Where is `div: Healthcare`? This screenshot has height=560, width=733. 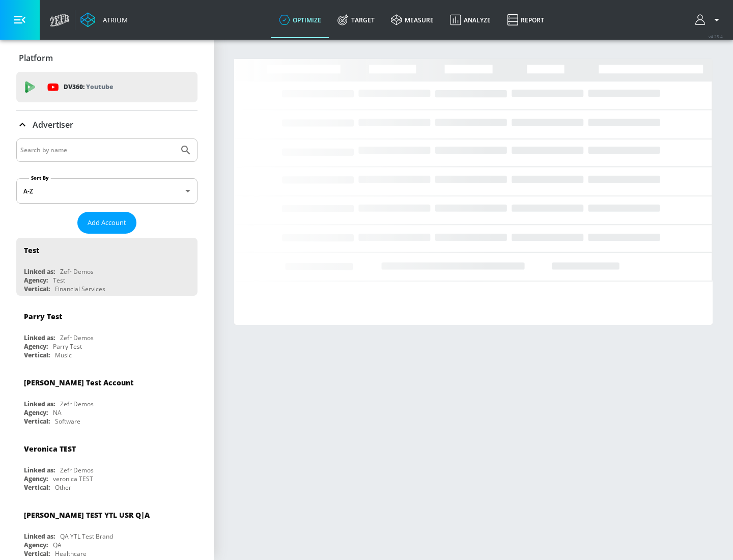
div: Healthcare is located at coordinates (71, 554).